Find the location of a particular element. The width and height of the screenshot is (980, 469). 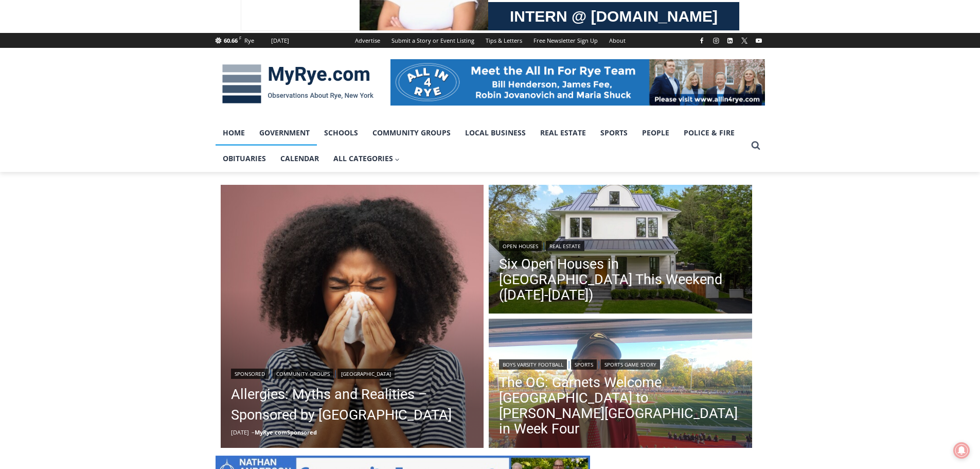

a: Obituaries is located at coordinates (244, 159).